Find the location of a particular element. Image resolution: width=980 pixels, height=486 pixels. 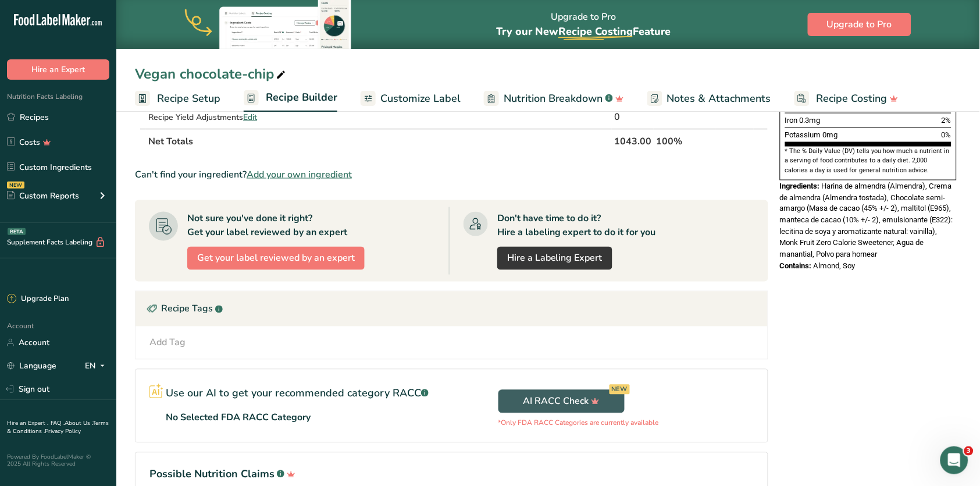

span: 0.3mg is located at coordinates (810, 120).